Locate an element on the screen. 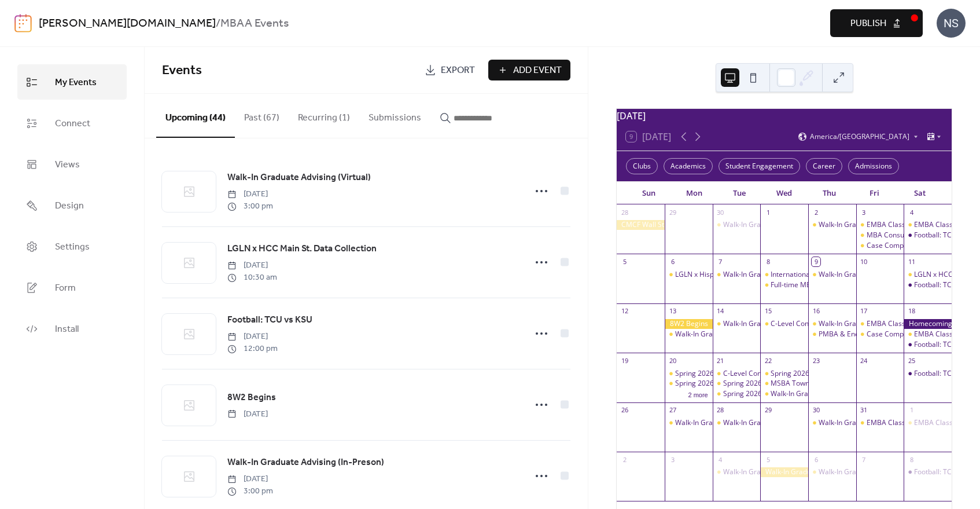 Image resolution: width=980 pixels, height=509 pixels. div: 16 is located at coordinates (815, 311).